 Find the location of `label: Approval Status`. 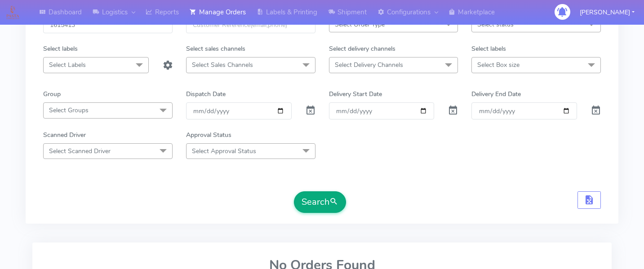

label: Approval Status is located at coordinates (209, 134).